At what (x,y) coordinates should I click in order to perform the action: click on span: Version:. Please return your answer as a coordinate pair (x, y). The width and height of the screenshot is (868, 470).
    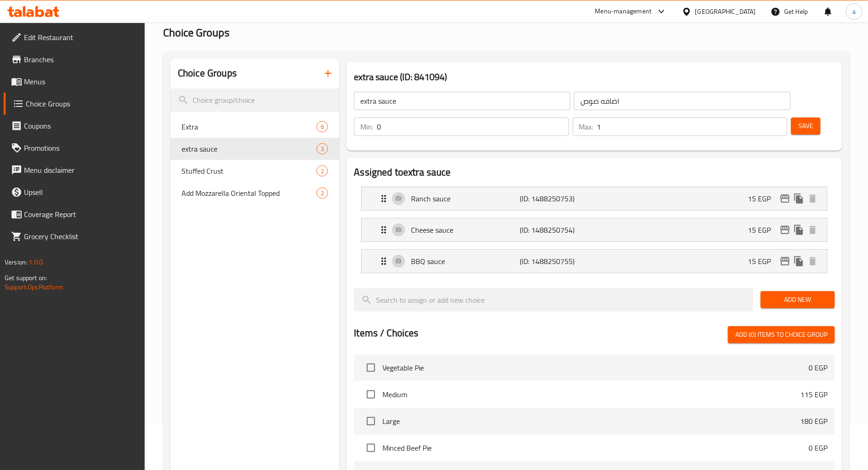
    Looking at the image, I should click on (16, 262).